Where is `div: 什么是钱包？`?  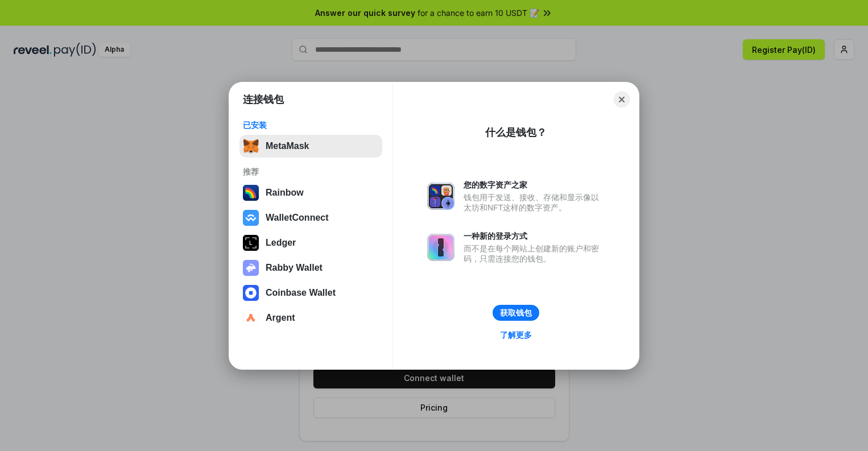 div: 什么是钱包？ is located at coordinates (516, 133).